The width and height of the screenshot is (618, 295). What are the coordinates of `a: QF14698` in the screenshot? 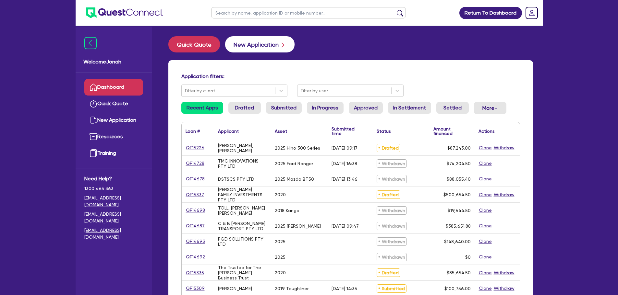 It's located at (195, 210).